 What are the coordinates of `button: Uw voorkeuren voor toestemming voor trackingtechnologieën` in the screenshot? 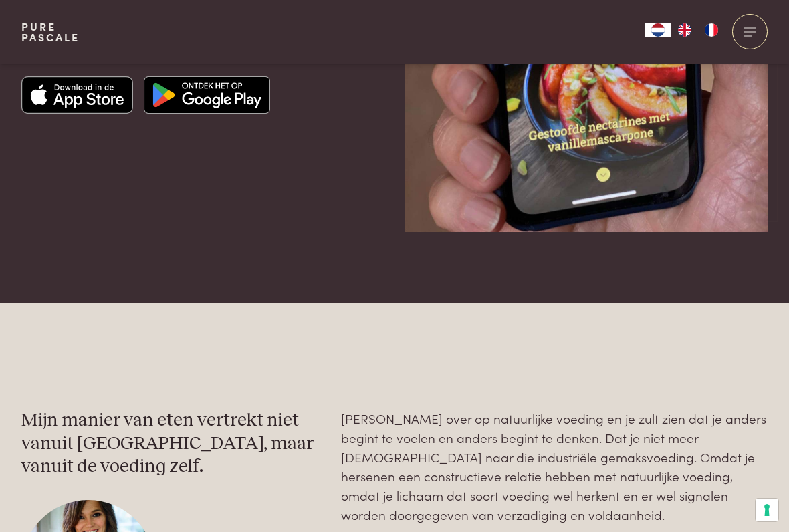 It's located at (767, 510).